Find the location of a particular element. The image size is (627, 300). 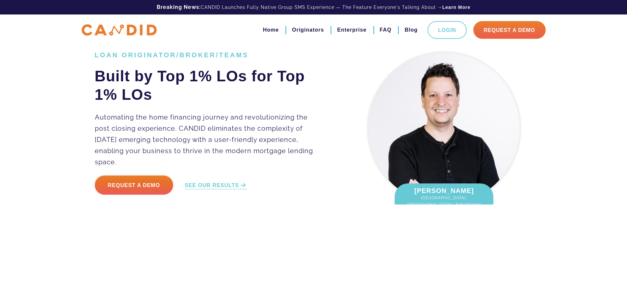

h1: LOAN ORIGINATOR/BROKER/TEAMS is located at coordinates (209, 55).